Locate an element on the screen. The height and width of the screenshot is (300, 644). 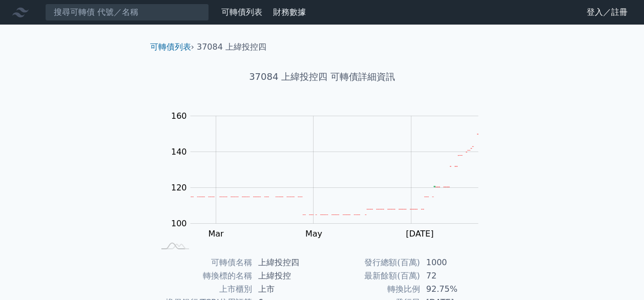
td: 最新餘額(百萬) is located at coordinates (371, 276).